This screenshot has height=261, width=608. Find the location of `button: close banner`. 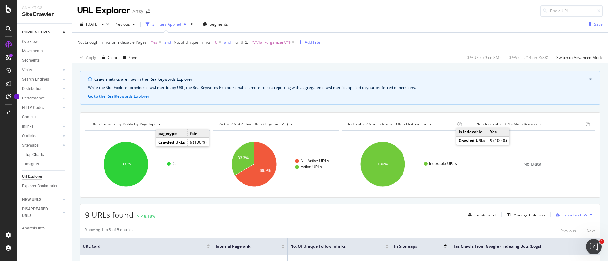

button: close banner is located at coordinates (591, 79).